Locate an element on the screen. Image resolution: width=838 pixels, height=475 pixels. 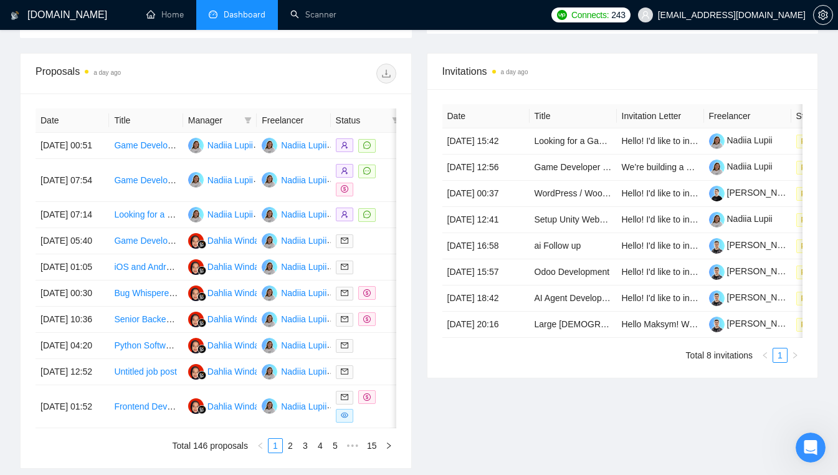
span: Invitations is located at coordinates (622, 71).